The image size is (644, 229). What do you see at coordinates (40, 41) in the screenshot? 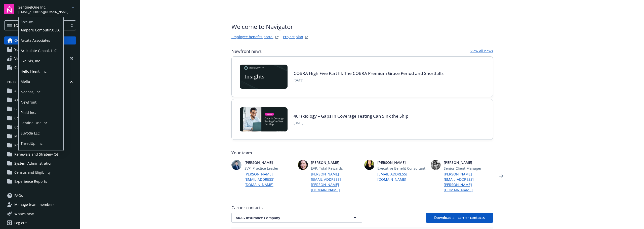
I see `a: Overview` at bounding box center [40, 41].